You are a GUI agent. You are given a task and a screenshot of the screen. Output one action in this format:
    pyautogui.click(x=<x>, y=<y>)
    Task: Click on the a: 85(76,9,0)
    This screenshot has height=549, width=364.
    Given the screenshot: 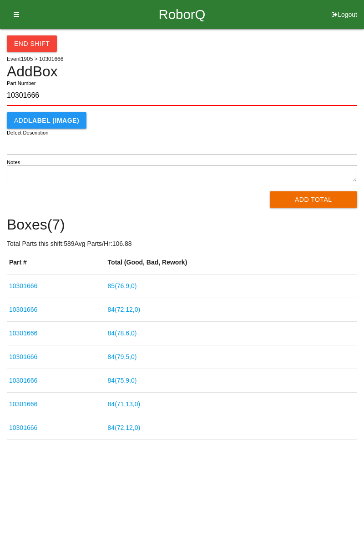 What is the action you would take?
    pyautogui.click(x=122, y=286)
    